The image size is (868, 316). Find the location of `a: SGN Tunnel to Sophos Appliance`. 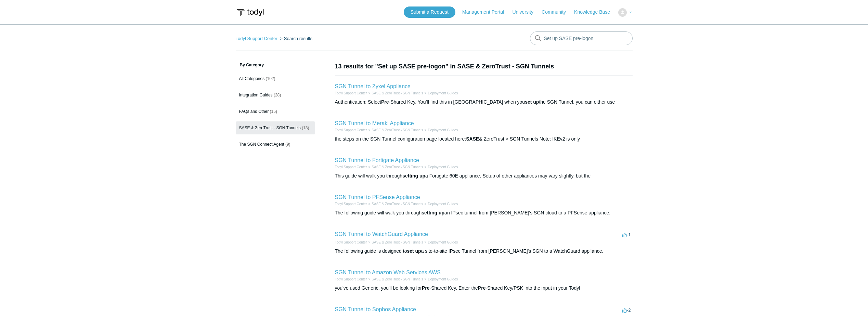

a: SGN Tunnel to Sophos Appliance is located at coordinates (375, 309).